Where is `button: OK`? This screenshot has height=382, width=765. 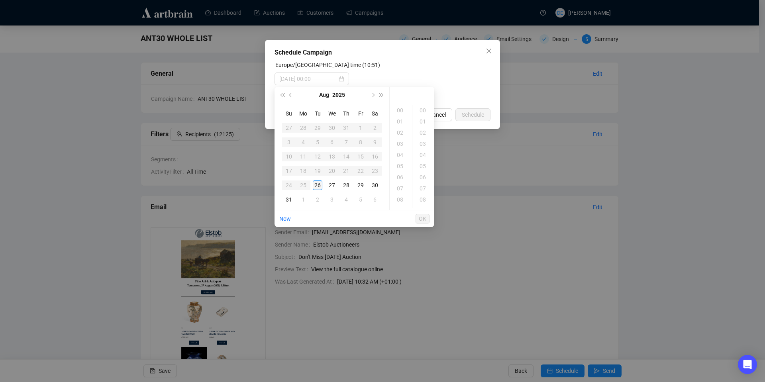
button: OK is located at coordinates (422, 219).